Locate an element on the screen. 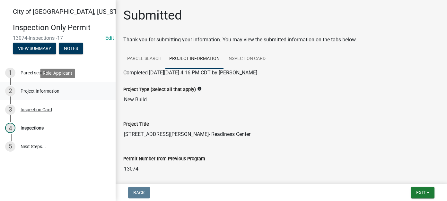  button: Back is located at coordinates (139, 193).